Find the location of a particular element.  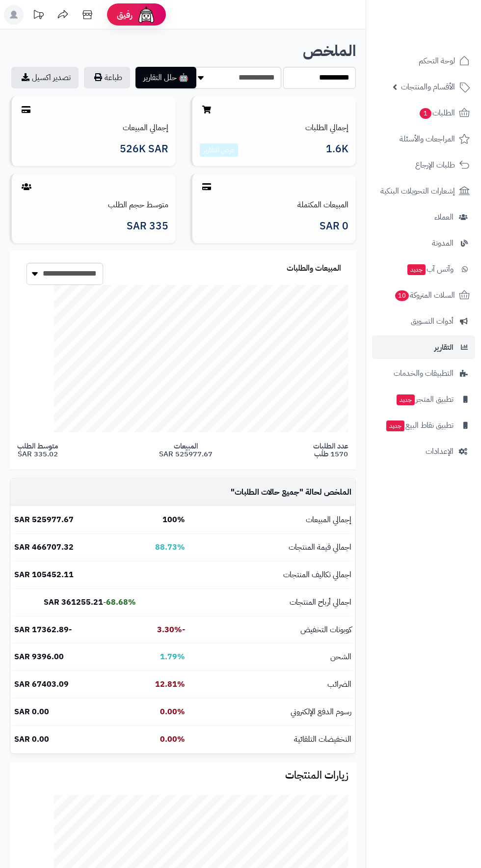

td: إجمالي المبيعات is located at coordinates (272, 519).